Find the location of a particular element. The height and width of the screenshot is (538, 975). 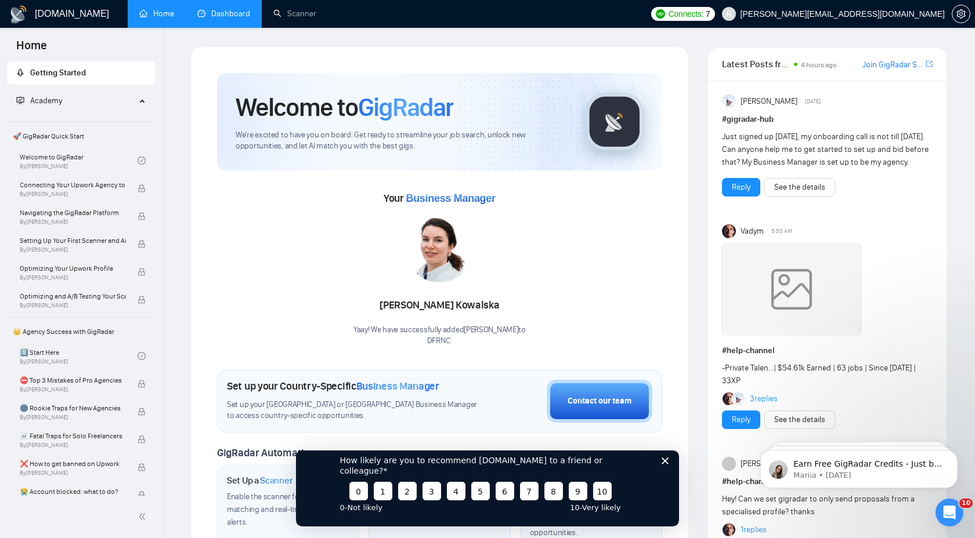

span: 🌚 Rookie Traps for New Agencies is located at coordinates (73, 408).